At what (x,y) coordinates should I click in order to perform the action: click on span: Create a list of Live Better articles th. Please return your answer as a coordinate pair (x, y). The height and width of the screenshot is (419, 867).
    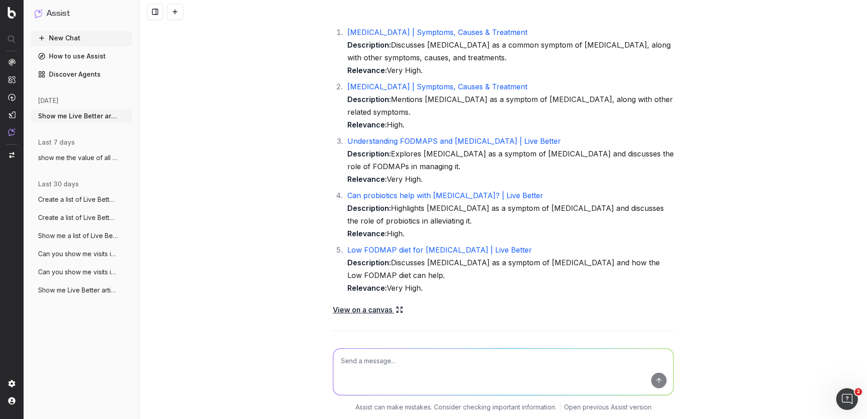
    Looking at the image, I should click on (78, 200).